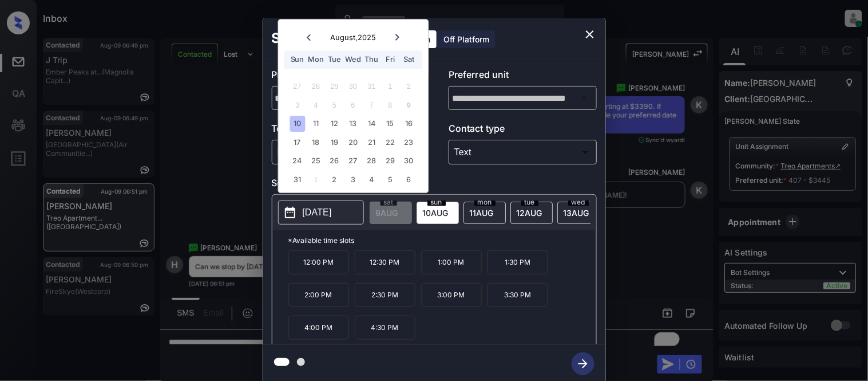 The height and width of the screenshot is (381, 868). Describe the element at coordinates (390, 142) in the screenshot. I see `div: Choose Friday, August 22nd, 2025` at that location.